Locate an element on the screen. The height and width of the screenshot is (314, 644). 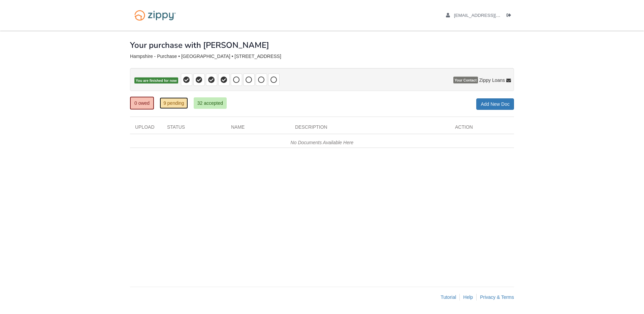
div: Status is located at coordinates (194, 129).